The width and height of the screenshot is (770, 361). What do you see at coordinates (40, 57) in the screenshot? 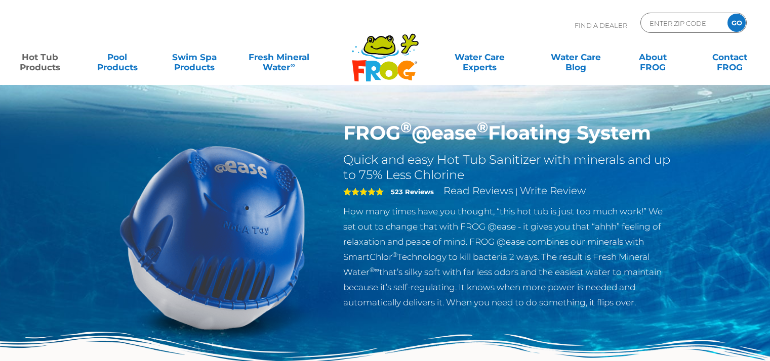
I see `a: Hot TubProducts` at bounding box center [40, 57].